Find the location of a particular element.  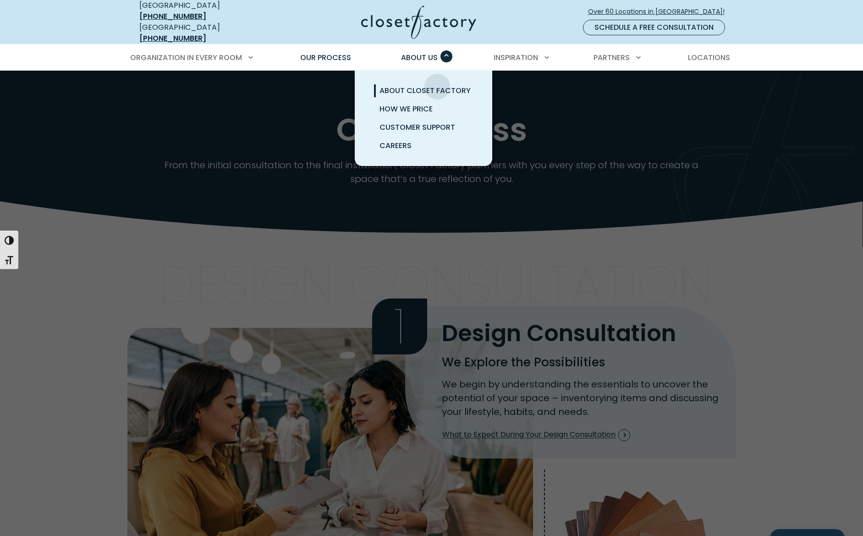

span: About Us is located at coordinates (420, 57).